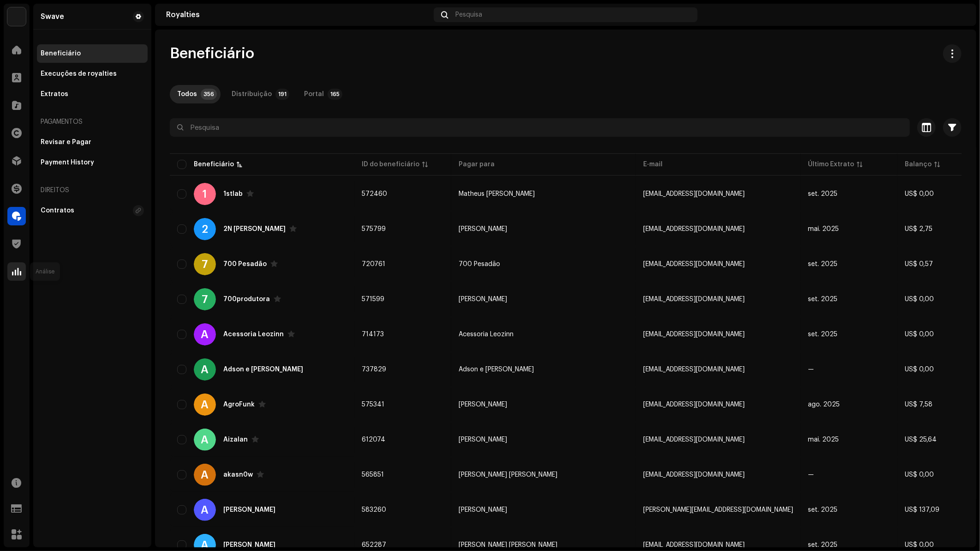 The width and height of the screenshot is (980, 551). I want to click on span: mai. 2025, so click(824, 440).